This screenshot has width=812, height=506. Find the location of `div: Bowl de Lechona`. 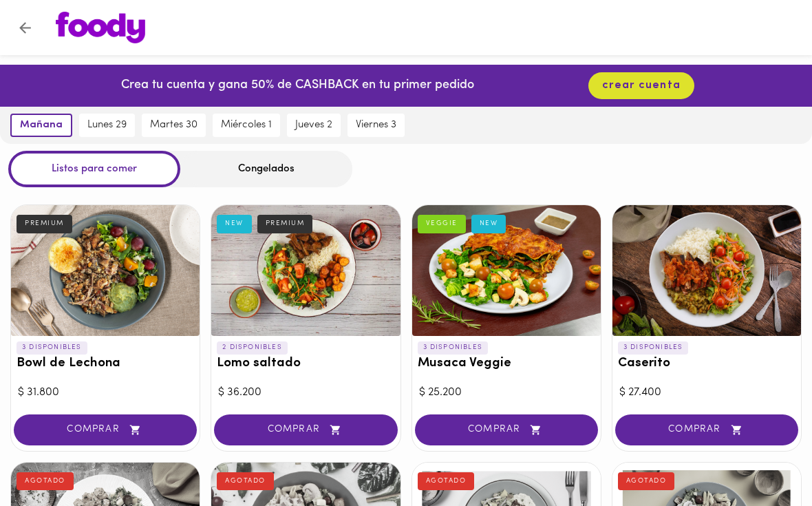

div: Bowl de Lechona is located at coordinates (105, 270).